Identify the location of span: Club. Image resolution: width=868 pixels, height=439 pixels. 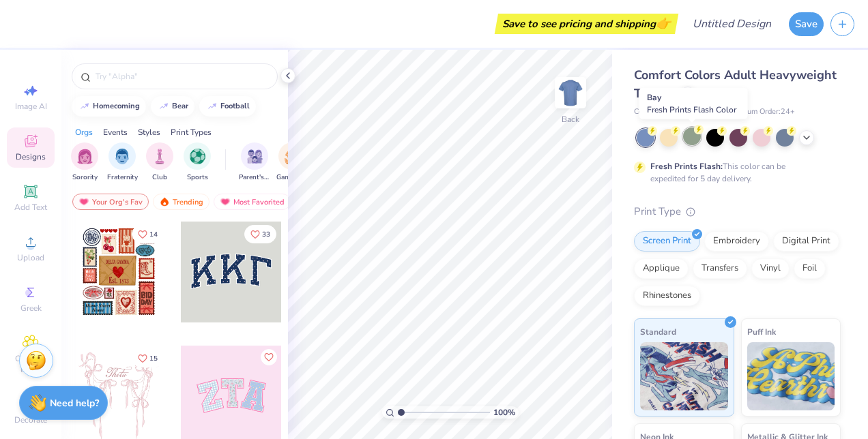
(160, 177).